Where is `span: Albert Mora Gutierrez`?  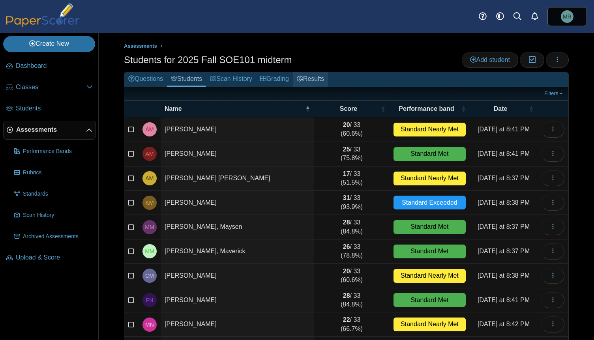
span: Albert Mora Gutierrez is located at coordinates (150, 178).